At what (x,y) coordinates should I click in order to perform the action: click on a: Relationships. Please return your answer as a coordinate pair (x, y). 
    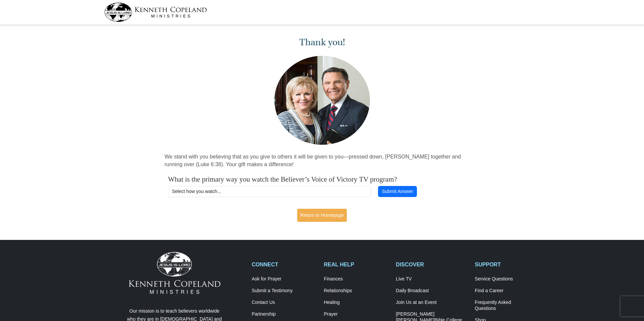
    Looking at the image, I should click on (356, 290).